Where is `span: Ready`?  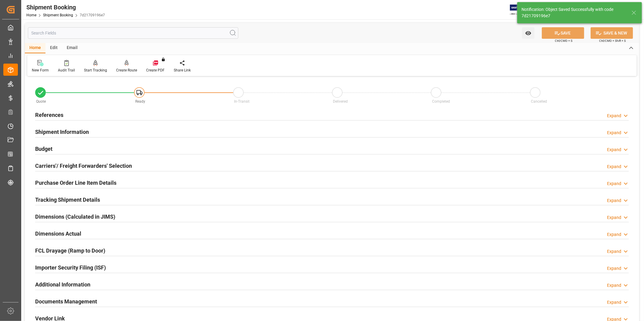
span: Ready is located at coordinates (140, 102).